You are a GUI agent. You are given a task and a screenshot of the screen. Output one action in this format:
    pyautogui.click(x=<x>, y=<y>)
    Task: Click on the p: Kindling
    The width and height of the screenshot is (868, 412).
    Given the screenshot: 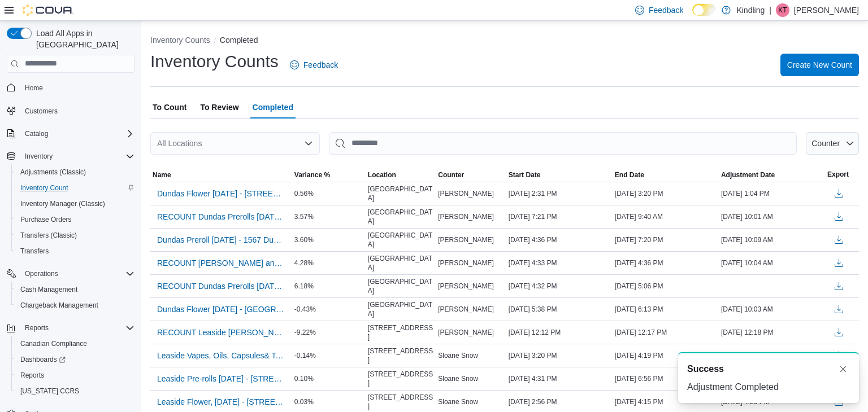 What is the action you would take?
    pyautogui.click(x=750, y=10)
    